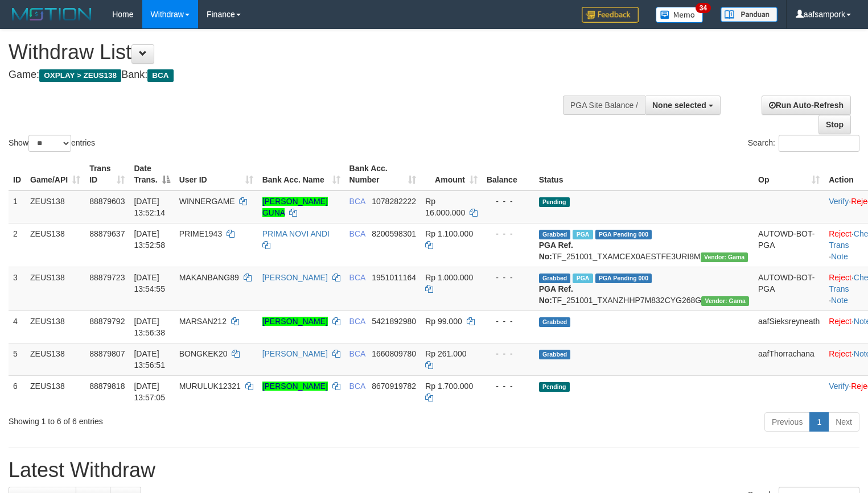 This screenshot has height=493, width=868. What do you see at coordinates (703, 8) in the screenshot?
I see `span: 34` at bounding box center [703, 8].